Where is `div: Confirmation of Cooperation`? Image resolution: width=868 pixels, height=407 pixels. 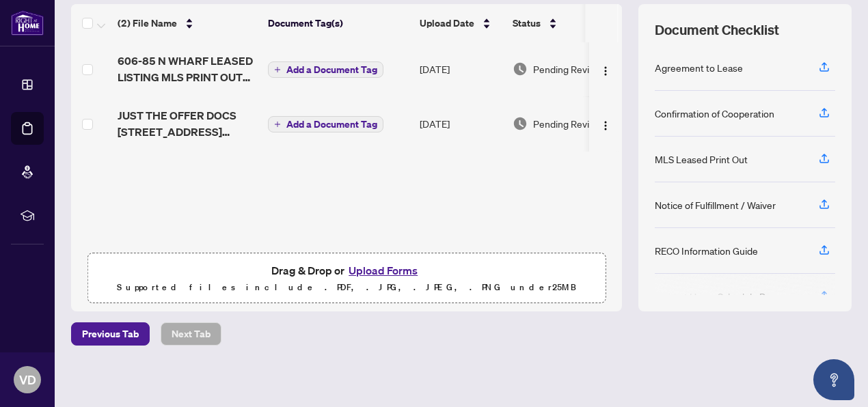 div: Confirmation of Cooperation is located at coordinates (714, 113).